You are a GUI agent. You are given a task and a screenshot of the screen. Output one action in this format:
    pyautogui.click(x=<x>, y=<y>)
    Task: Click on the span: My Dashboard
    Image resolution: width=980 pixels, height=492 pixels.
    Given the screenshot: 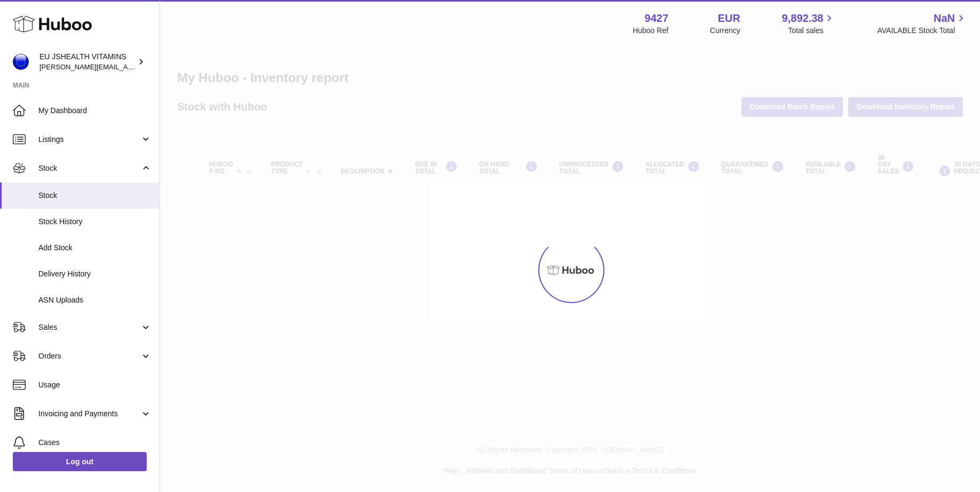 What is the action you would take?
    pyautogui.click(x=95, y=110)
    